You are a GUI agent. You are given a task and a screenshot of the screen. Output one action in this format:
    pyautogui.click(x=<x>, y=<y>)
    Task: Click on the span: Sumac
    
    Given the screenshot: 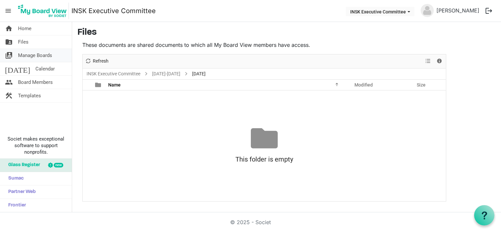 What is the action you would take?
    pyautogui.click(x=14, y=179)
    